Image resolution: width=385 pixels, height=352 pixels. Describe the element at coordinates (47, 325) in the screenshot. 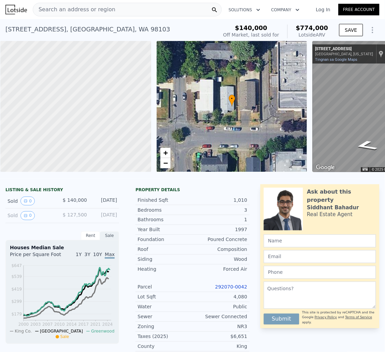

I see `tspan: 2007` at that location.